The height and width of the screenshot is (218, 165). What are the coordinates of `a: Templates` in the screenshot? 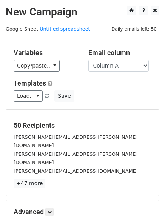 It's located at (30, 83).